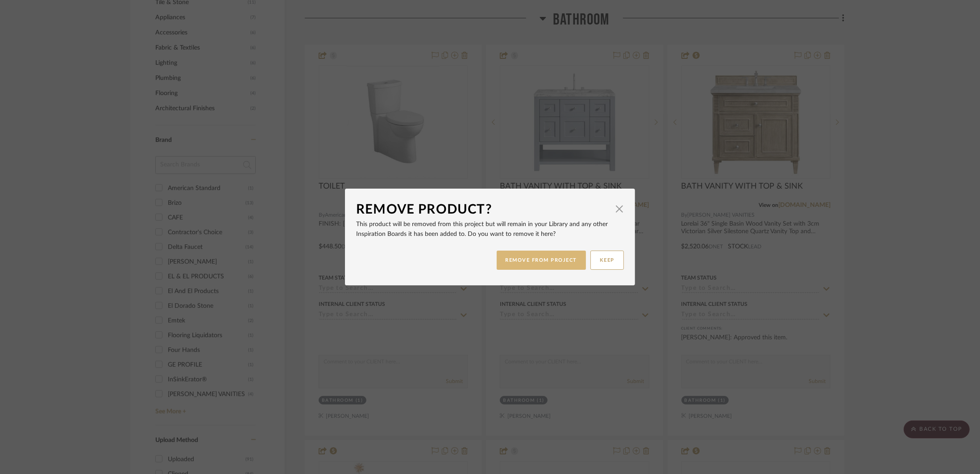 The image size is (980, 474). What do you see at coordinates (541, 260) in the screenshot?
I see `button: REMOVE FROM PROJECT` at bounding box center [541, 260].